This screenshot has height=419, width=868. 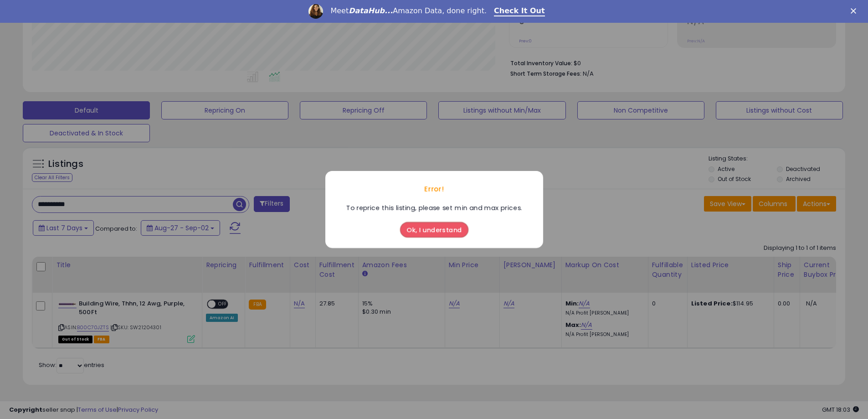 What do you see at coordinates (408, 11) in the screenshot?
I see `div: Meet Amazon Data, done right.` at bounding box center [408, 11].